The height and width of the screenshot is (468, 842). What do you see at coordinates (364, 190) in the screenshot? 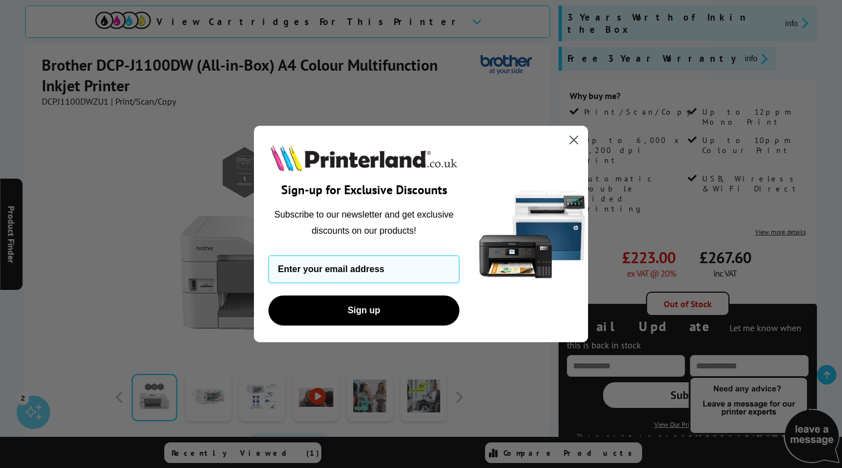
I see `span: Sign-up for Exclusive Discounts` at bounding box center [364, 190].